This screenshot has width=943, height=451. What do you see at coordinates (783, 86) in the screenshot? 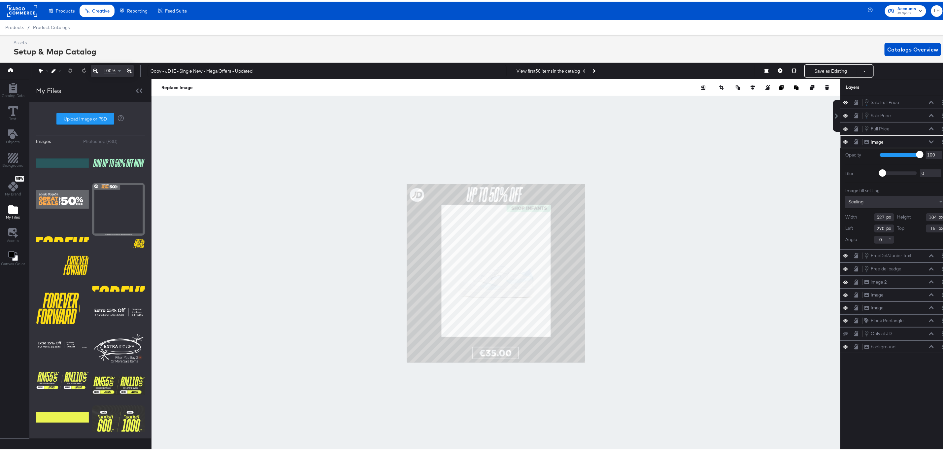
I see `button: Copy image` at bounding box center [783, 86].